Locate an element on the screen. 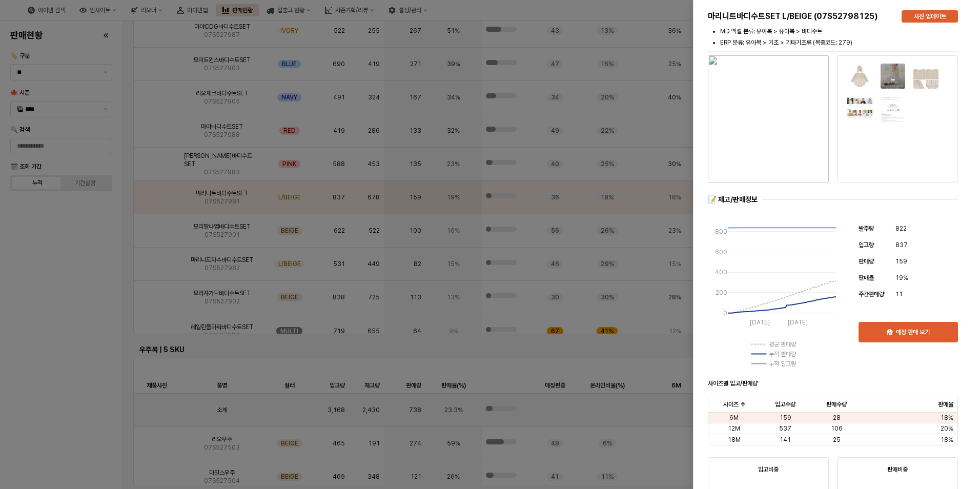  strong: 판매비중 is located at coordinates (897, 470).